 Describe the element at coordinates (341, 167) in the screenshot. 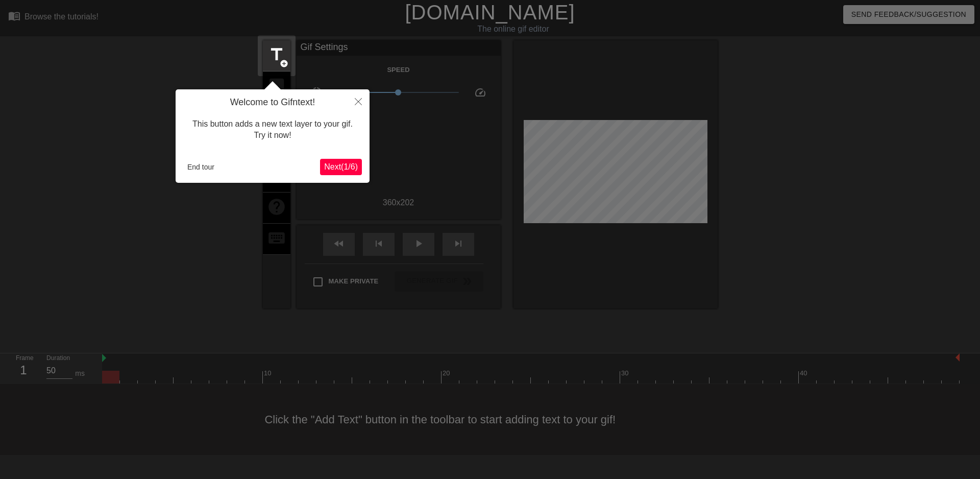

I see `span: Next ( 1 / 6 )` at that location.